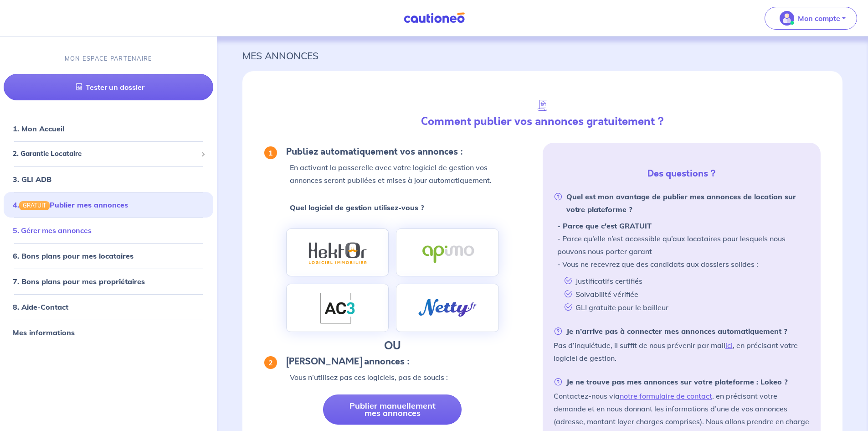 This screenshot has height=431, width=868. What do you see at coordinates (670, 331) in the screenshot?
I see `strong: Je n’arrive pas à connecter mes annonces automatiquement ?` at bounding box center [670, 331].